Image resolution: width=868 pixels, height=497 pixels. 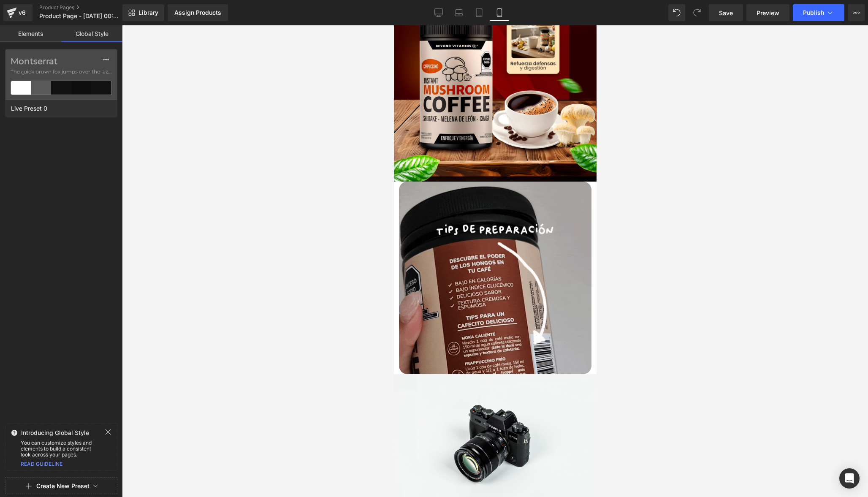 What do you see at coordinates (726, 12) in the screenshot?
I see `span: Save` at bounding box center [726, 12].